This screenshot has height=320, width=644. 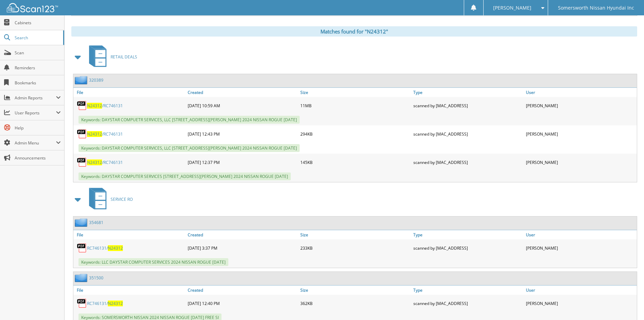 I want to click on span: Cabinets, so click(x=38, y=23).